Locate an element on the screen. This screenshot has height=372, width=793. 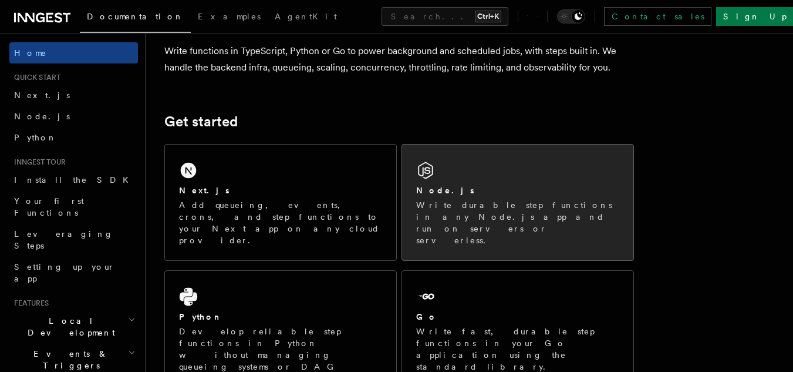
span: Inngest tour is located at coordinates (38, 162).